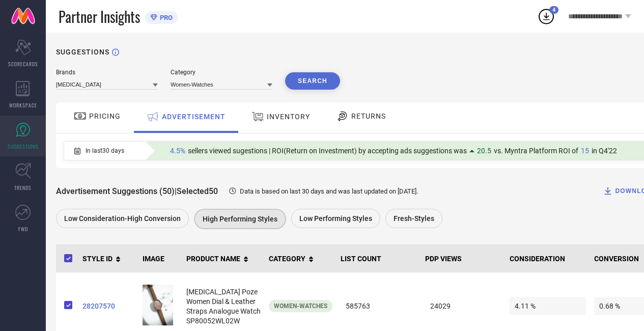 The height and width of the screenshot is (331, 644). What do you see at coordinates (604, 151) in the screenshot?
I see `span: in Q4'22` at bounding box center [604, 151].